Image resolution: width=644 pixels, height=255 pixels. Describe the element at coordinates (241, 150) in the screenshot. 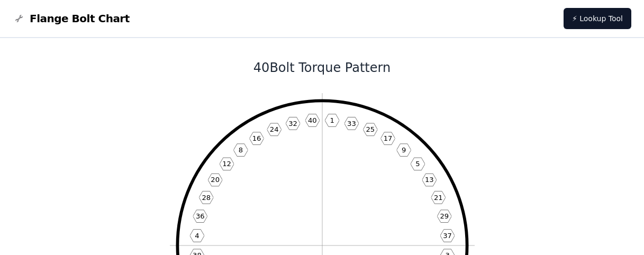

I see `text: 8` at that location.